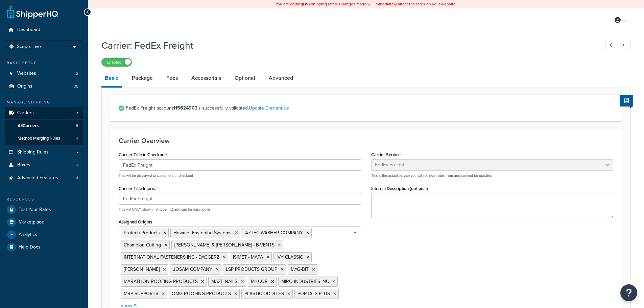 This screenshot has width=644, height=308. I want to click on strong: 115624903, so click(185, 108).